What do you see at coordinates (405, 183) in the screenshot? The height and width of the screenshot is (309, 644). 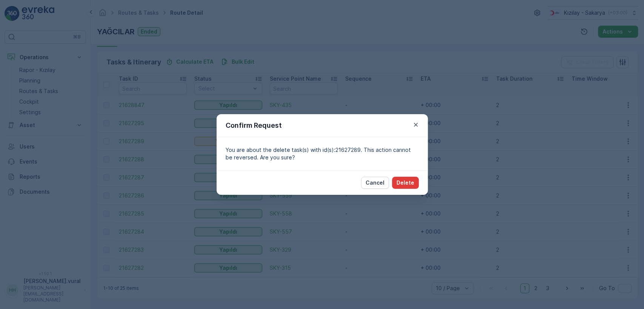 I see `button: Delete` at bounding box center [405, 183].